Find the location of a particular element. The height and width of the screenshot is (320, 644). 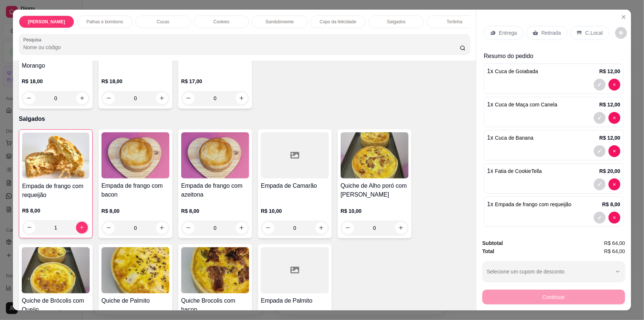

h4: Empada de Palmito is located at coordinates (295, 301).